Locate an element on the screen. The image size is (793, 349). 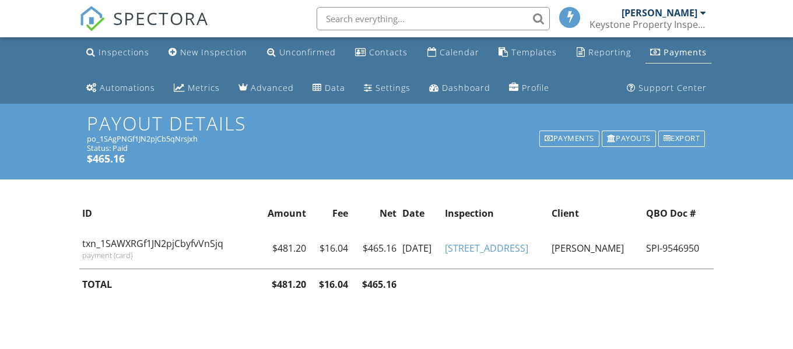
h5: $465.16 is located at coordinates (396, 159).